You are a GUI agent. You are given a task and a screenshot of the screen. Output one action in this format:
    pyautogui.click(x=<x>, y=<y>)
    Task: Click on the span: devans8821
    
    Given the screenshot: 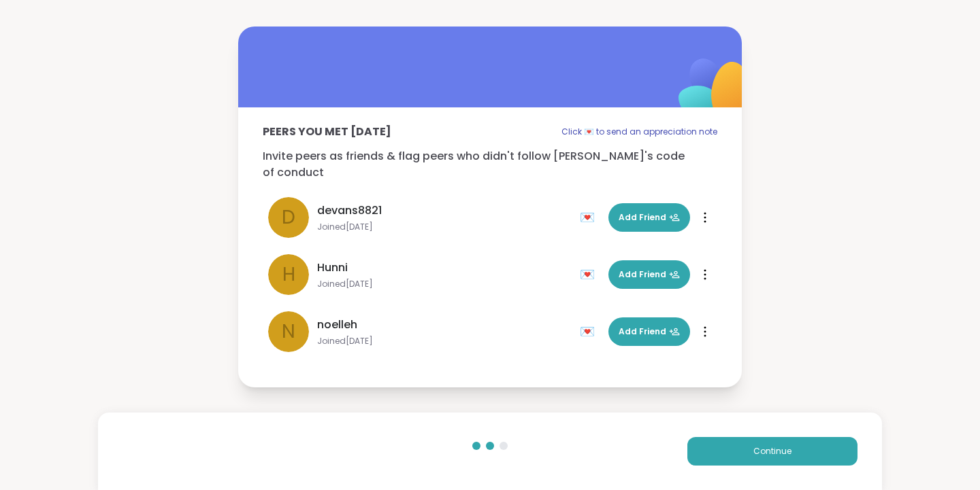 What is the action you would take?
    pyautogui.click(x=349, y=210)
    